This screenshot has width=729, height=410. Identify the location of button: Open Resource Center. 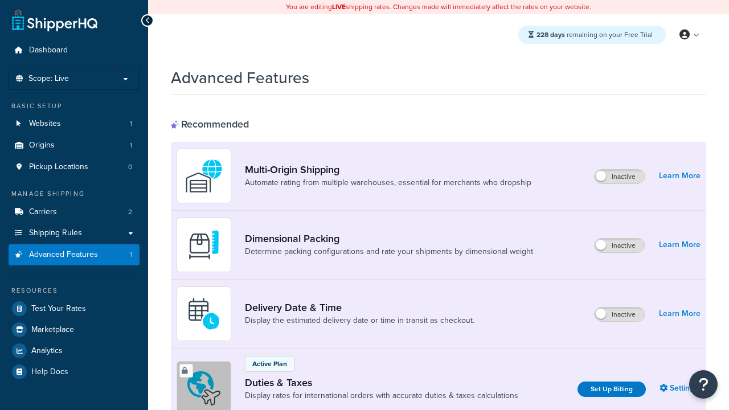
(703, 384).